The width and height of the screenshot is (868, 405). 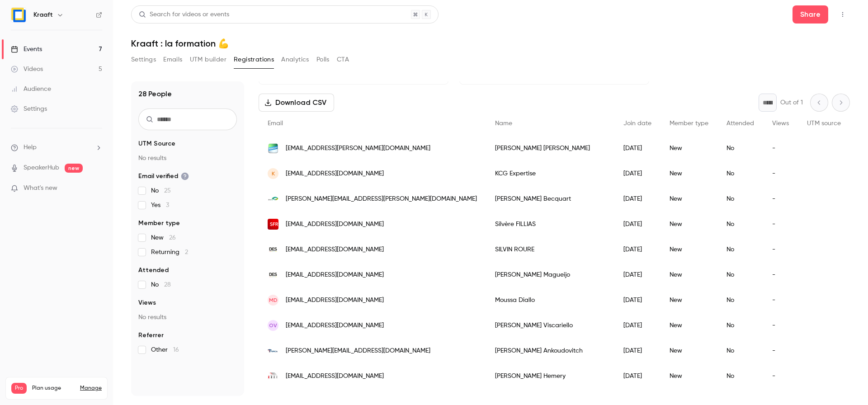 I want to click on div: Search for videos or events, so click(x=184, y=14).